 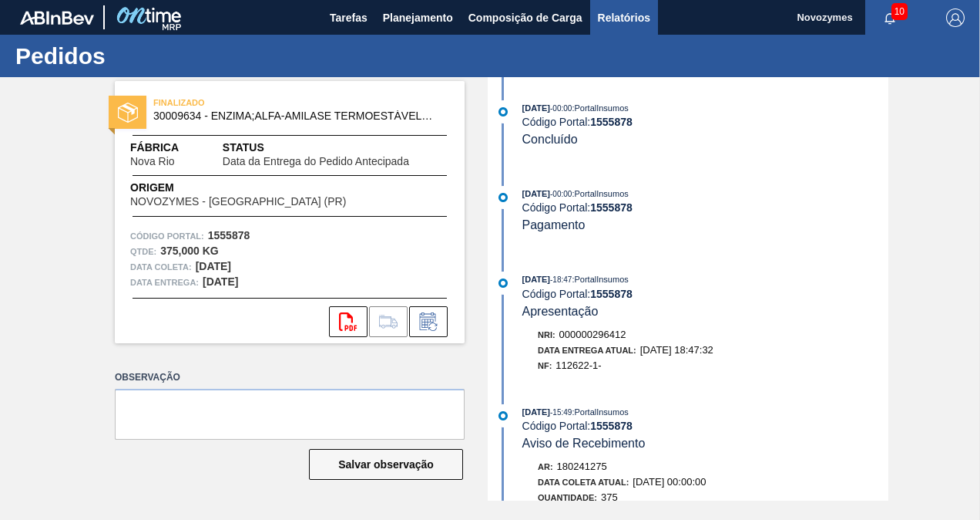 I want to click on img: TNhmsLtSVTkK8tSr43FrP2fwEKptu5GPRR3wAAAABJRU5ErkJggg==, so click(x=57, y=18).